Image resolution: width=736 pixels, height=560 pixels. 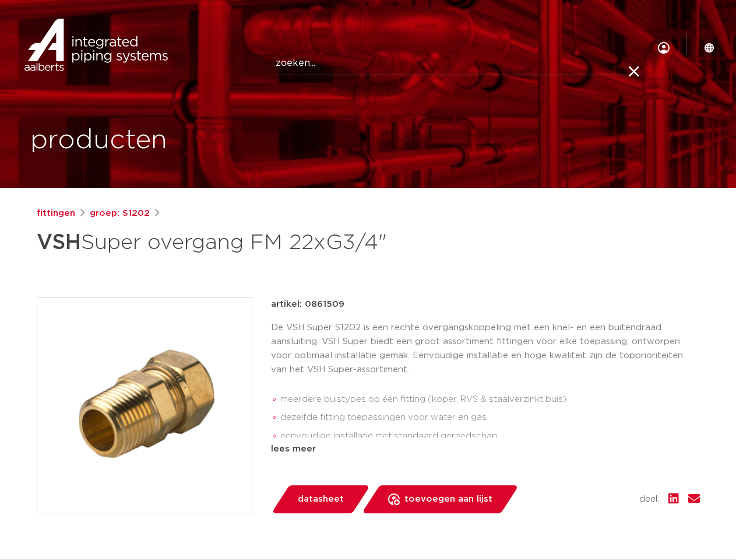 I want to click on div: my IPS, so click(x=664, y=44).